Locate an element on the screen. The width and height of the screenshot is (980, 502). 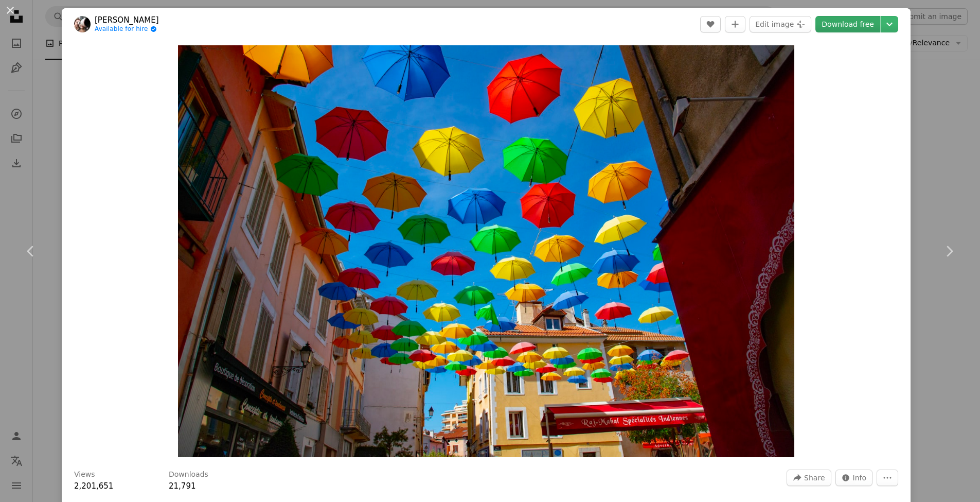
h3: Downloads is located at coordinates (188, 474).